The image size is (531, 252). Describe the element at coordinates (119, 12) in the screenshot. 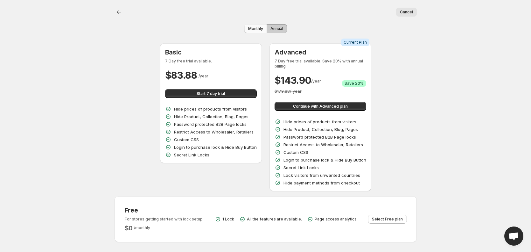

I see `button: back` at that location.